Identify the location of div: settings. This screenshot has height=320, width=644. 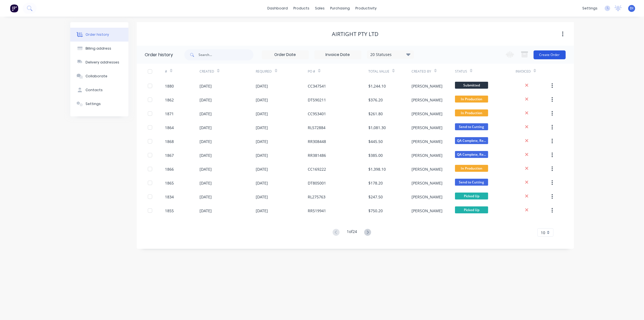
(589, 9).